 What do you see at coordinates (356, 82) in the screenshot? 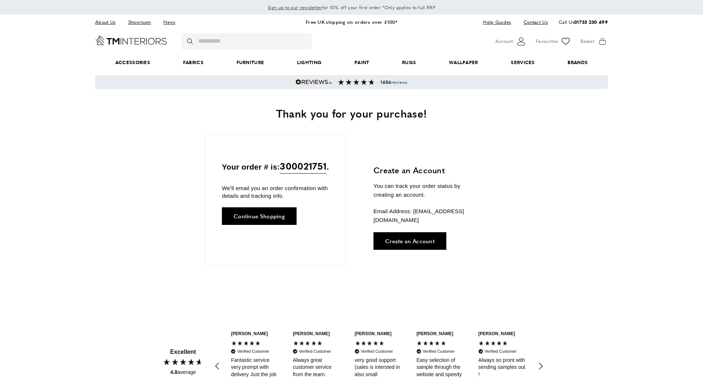
I see `img: Reviews section` at bounding box center [356, 82].